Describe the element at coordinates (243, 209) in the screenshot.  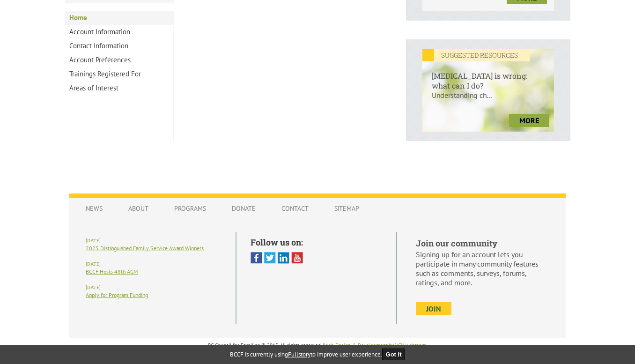
I see `a: Donate` at that location.